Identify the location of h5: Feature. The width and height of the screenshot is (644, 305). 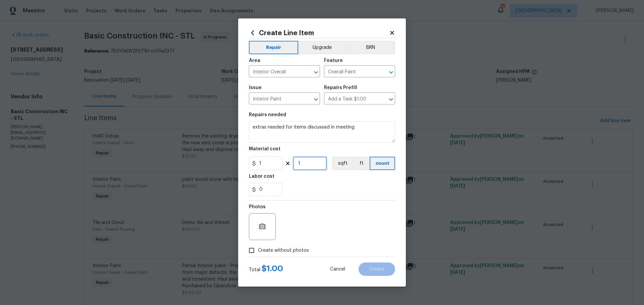
(334, 60).